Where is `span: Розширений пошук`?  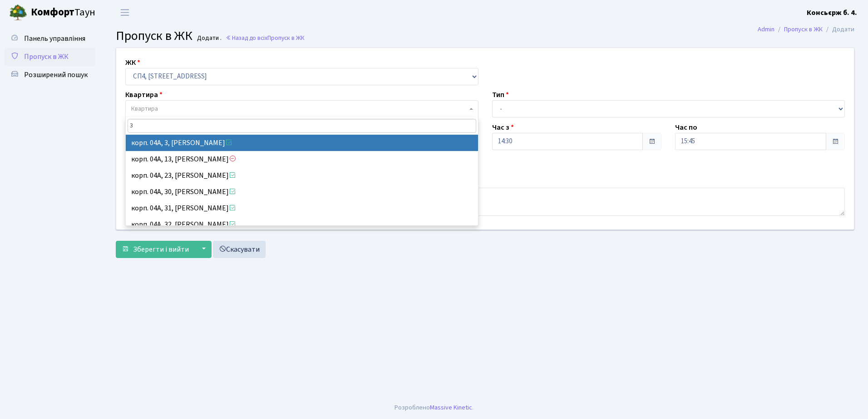
span: Розширений пошук is located at coordinates (56, 75).